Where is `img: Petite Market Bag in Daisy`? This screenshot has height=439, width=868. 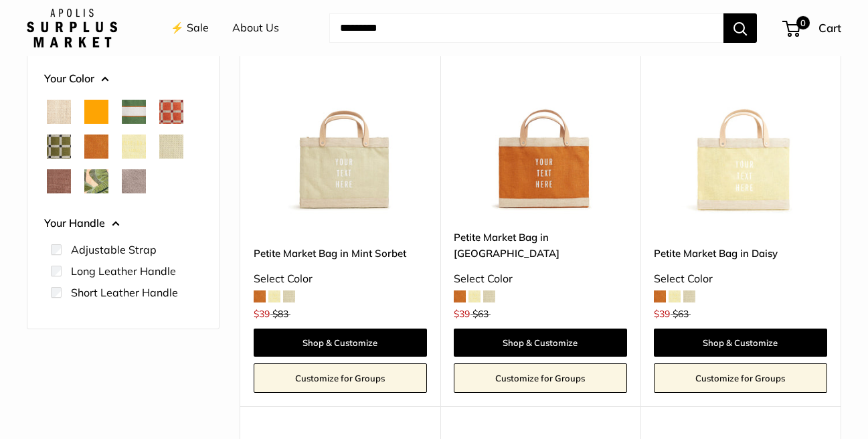
img: Petite Market Bag in Daisy is located at coordinates (740, 129).